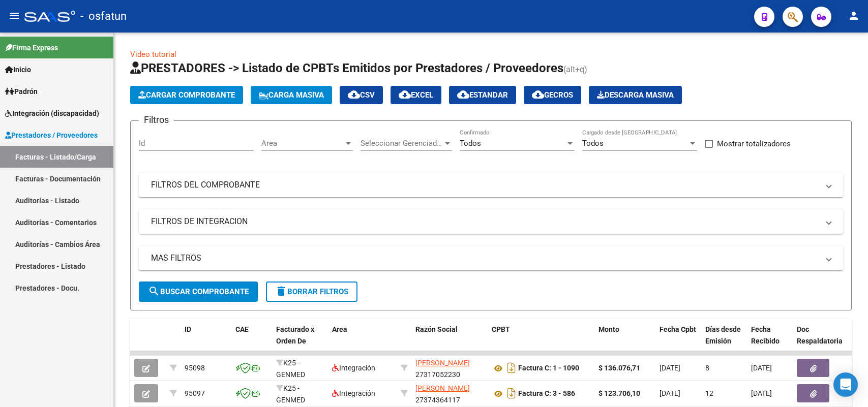  What do you see at coordinates (625, 341) in the screenshot?
I see `datatable-header-cell: Monto` at bounding box center [625, 341].